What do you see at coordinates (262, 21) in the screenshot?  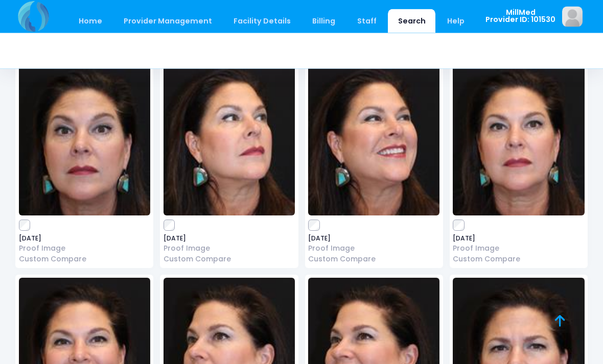 I see `a: Facility Details` at bounding box center [262, 21].